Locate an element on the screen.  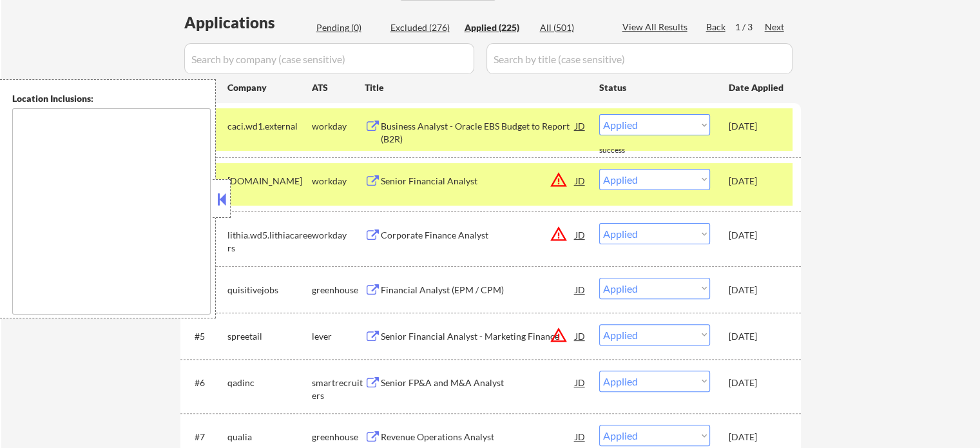
div: Revenue Operations Analyst is located at coordinates (478, 437).